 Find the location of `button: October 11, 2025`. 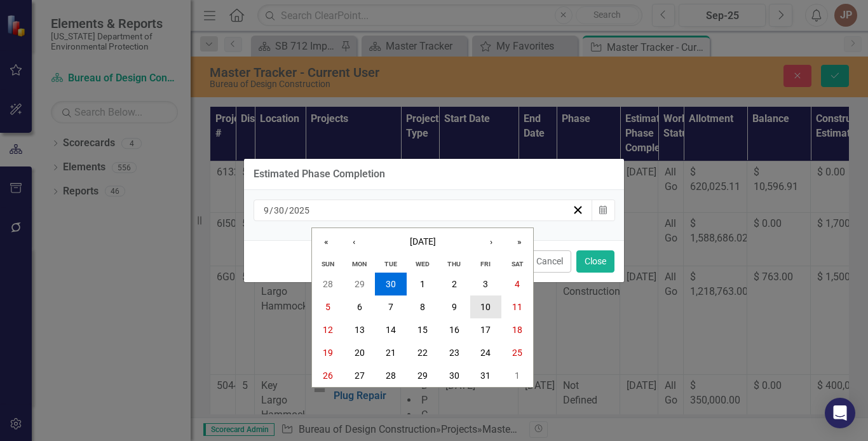

button: October 11, 2025 is located at coordinates (517, 307).